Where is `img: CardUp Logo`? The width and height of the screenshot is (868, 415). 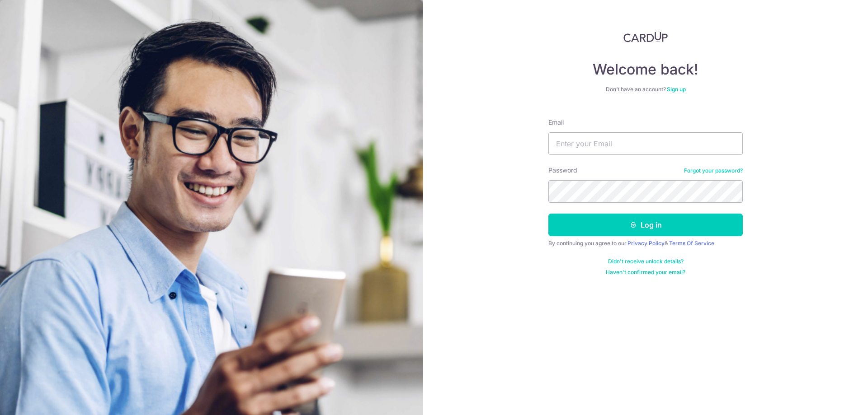
img: CardUp Logo is located at coordinates (646, 37).